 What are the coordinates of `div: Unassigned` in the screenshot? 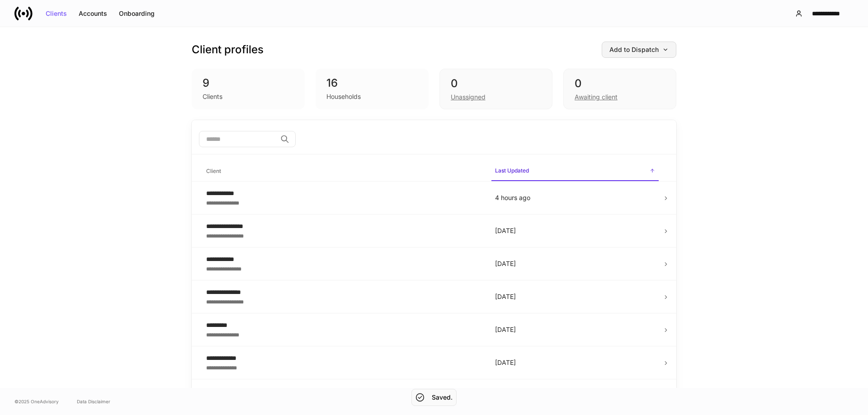 It's located at (468, 97).